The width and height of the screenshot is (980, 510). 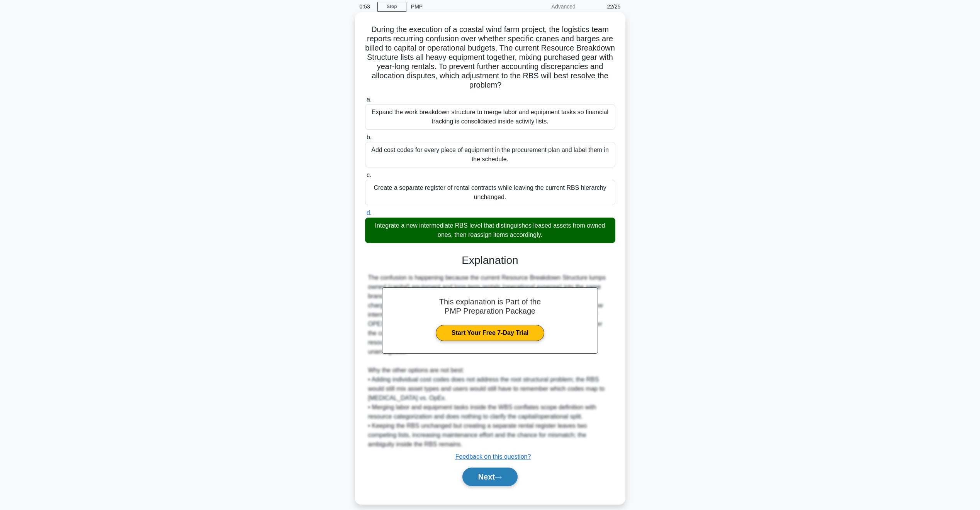 What do you see at coordinates (369, 99) in the screenshot?
I see `span: a.` at bounding box center [369, 99].